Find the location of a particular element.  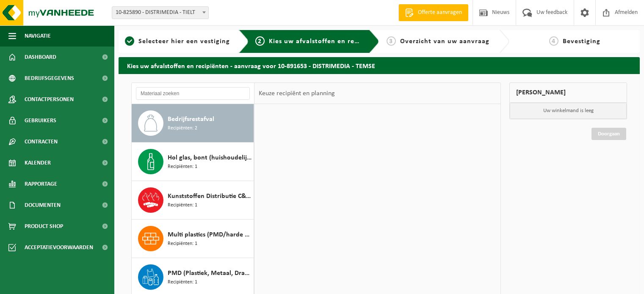

span: Contracten is located at coordinates (41, 142).